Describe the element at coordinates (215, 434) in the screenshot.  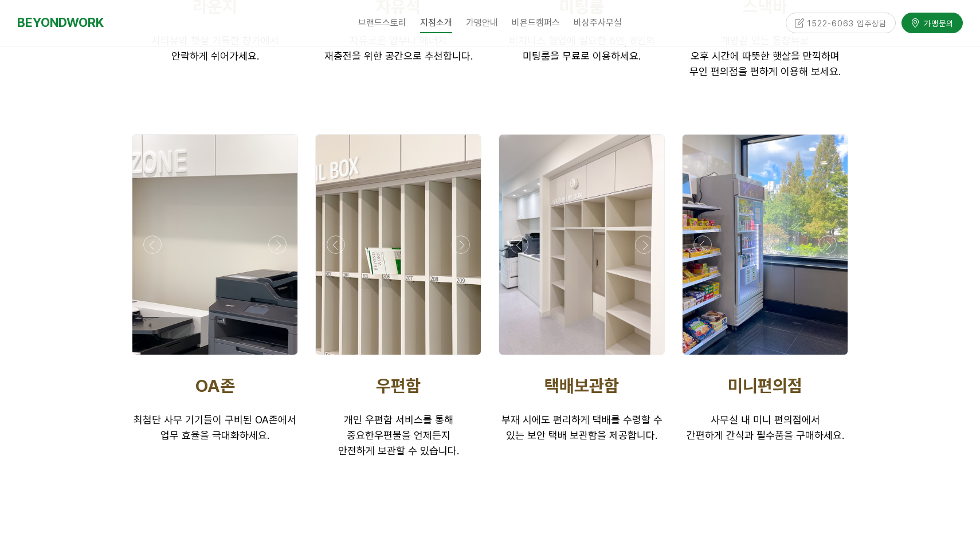
I see `span: 업무 효율을 극대화하세요.` at that location.